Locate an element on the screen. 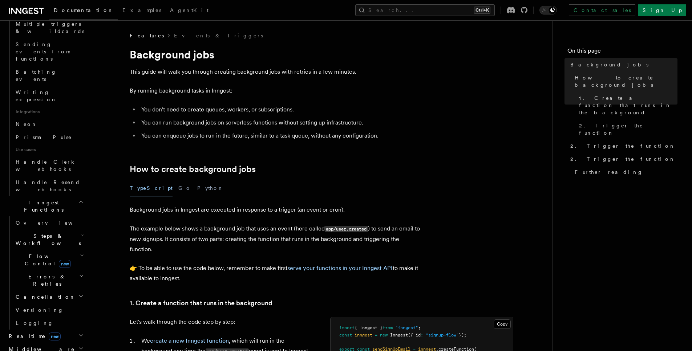  span: Versioning is located at coordinates (40, 310).